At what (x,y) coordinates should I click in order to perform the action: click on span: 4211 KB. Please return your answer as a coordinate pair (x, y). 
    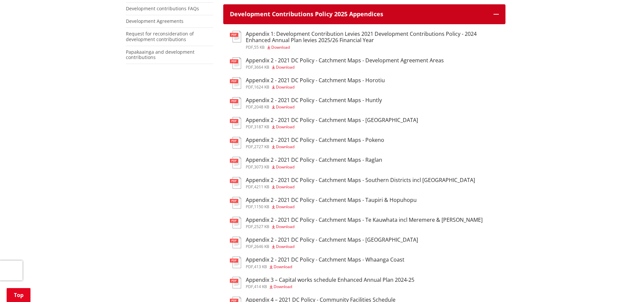
    Looking at the image, I should click on (262, 187).